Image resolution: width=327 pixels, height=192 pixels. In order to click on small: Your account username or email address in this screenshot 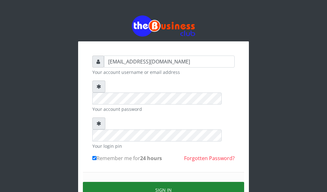, I will do `click(163, 72)`.